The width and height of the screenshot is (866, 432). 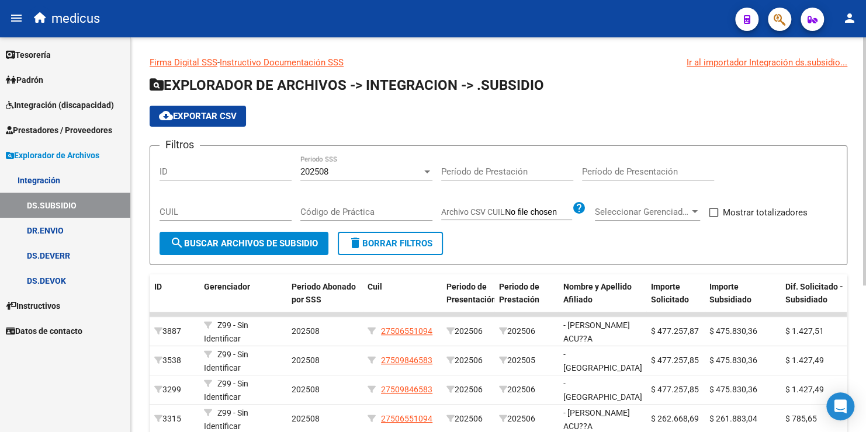 What do you see at coordinates (765, 213) in the screenshot?
I see `span: Mostrar totalizadores` at bounding box center [765, 213].